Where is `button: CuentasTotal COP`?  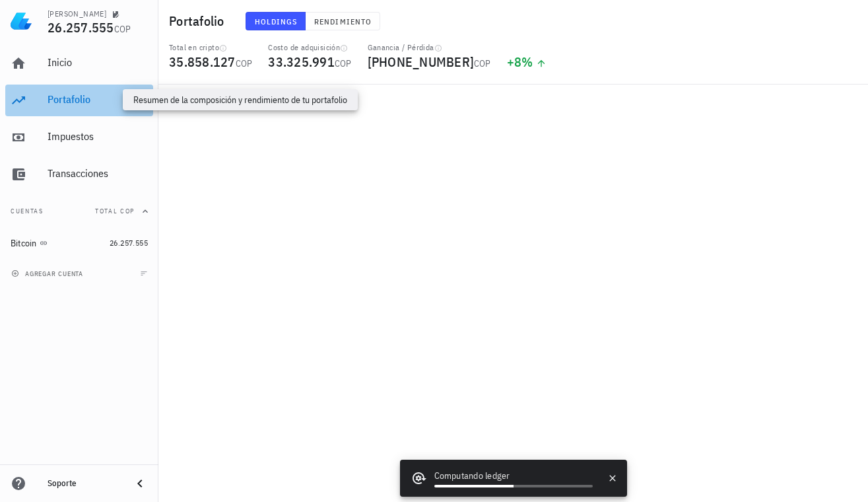
button: CuentasTotal COP is located at coordinates (79, 211).